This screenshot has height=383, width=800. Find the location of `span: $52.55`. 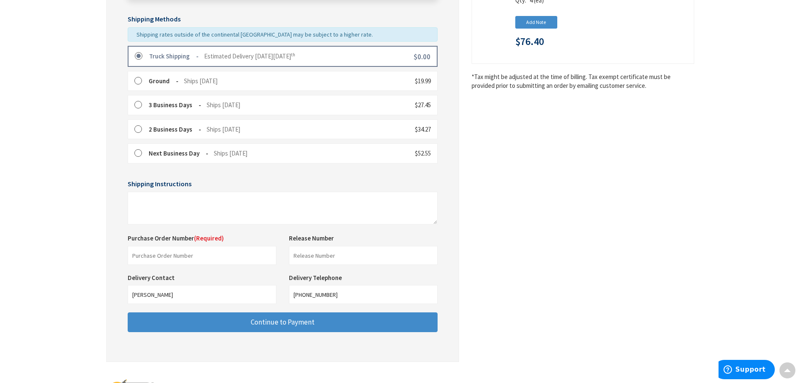

span: $52.55 is located at coordinates (423, 153).